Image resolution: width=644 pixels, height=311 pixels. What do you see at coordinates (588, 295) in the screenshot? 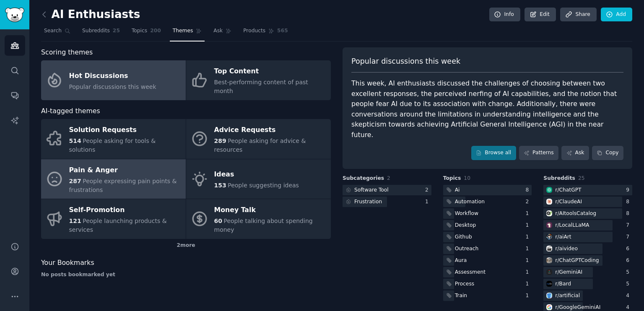
I see `a: artificialr/artificial4` at bounding box center [588, 295].